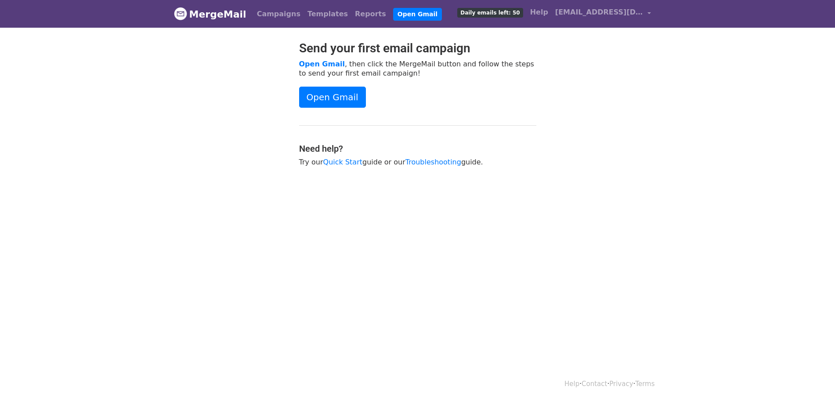  What do you see at coordinates (645, 383) in the screenshot?
I see `a: Terms` at bounding box center [645, 383].